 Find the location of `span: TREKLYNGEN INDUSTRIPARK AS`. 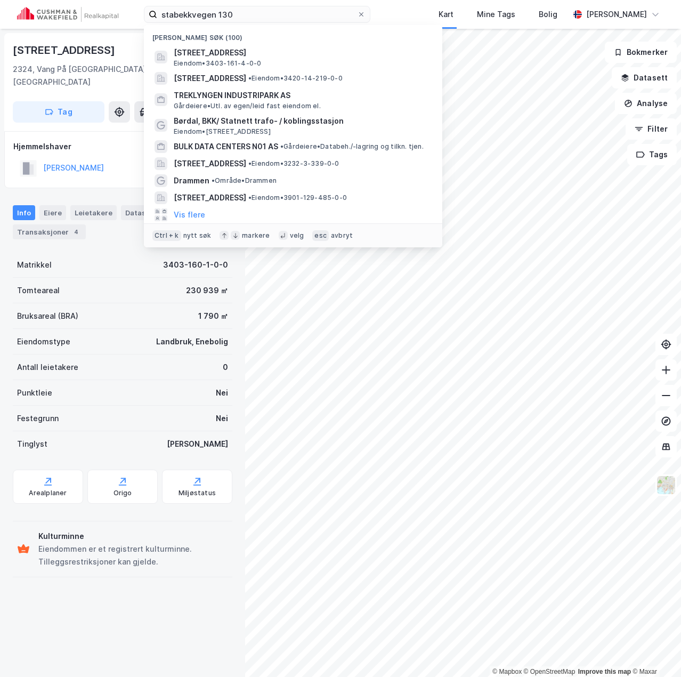

span: TREKLYNGEN INDUSTRIPARK AS is located at coordinates (302, 95).